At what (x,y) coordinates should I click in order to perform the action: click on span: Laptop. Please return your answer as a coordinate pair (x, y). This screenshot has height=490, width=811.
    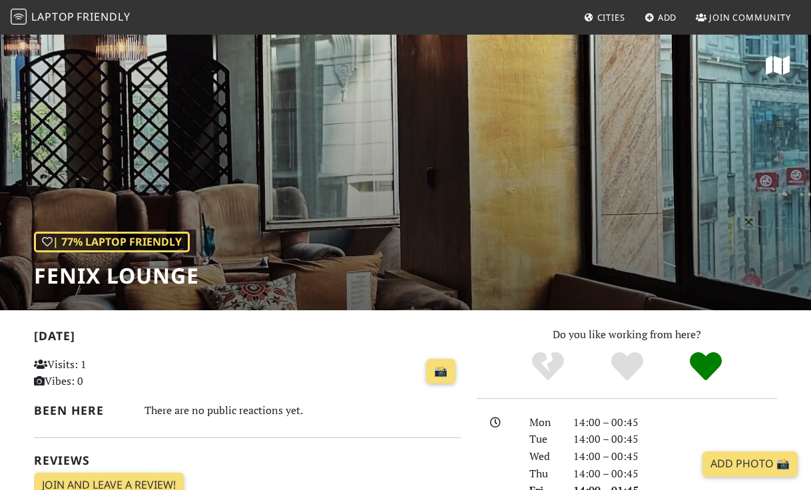
    Looking at the image, I should click on (53, 17).